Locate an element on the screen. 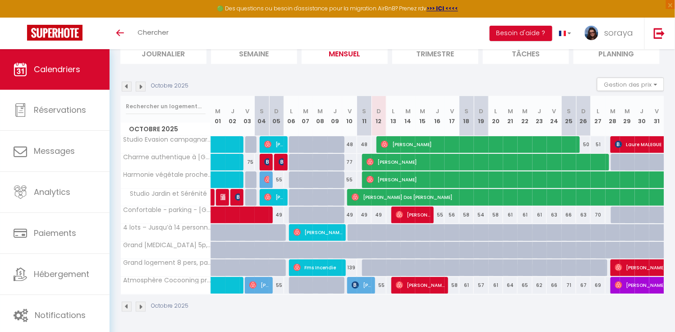  th: 09 is located at coordinates (335, 116).